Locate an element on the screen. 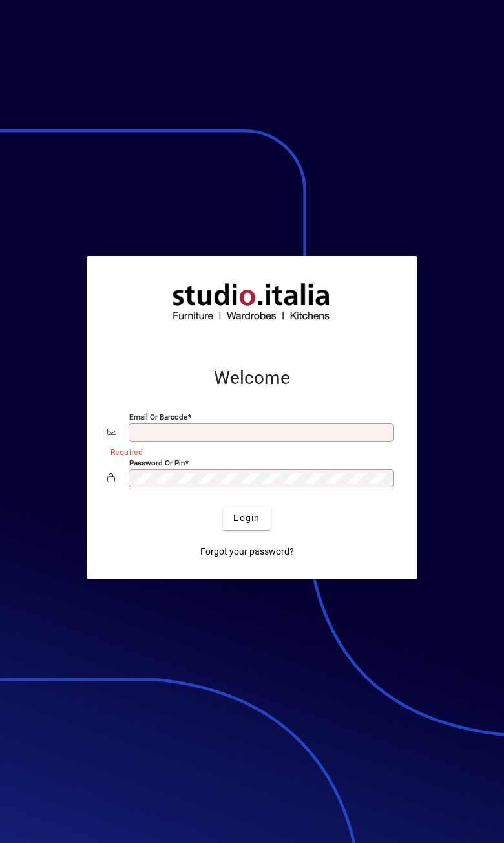 The width and height of the screenshot is (504, 843). span: Forgot your password? is located at coordinates (247, 551).